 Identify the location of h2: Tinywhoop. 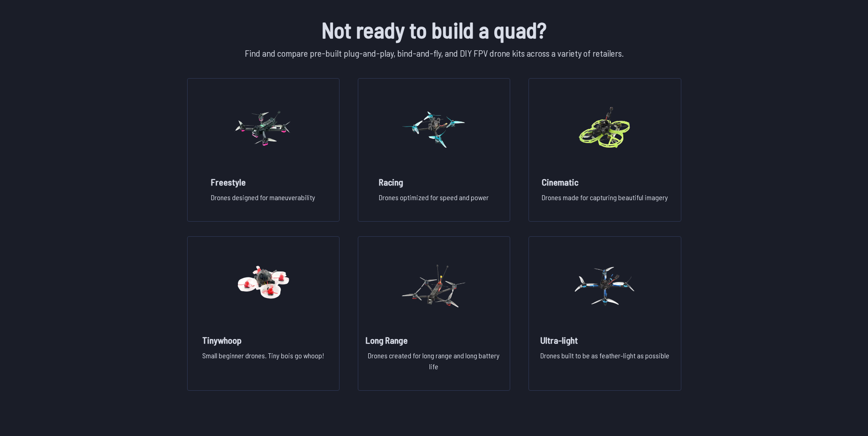
(263, 340).